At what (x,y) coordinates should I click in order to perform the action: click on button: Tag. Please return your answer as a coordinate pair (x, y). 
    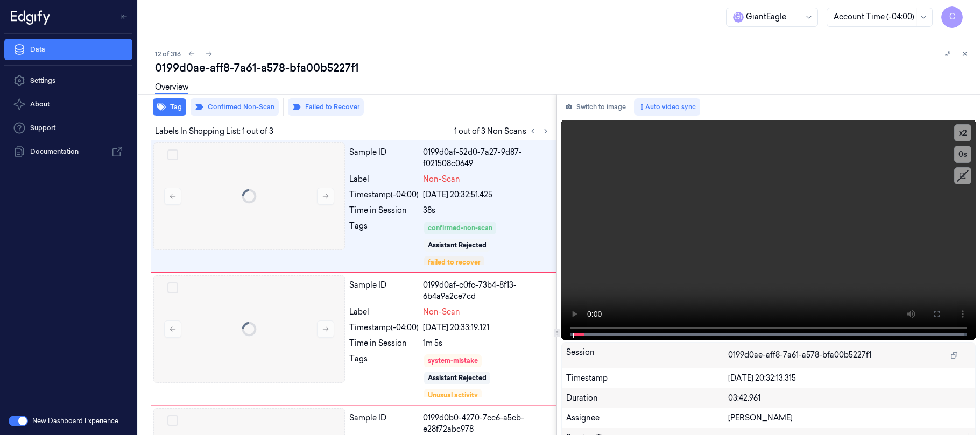
    Looking at the image, I should click on (170, 107).